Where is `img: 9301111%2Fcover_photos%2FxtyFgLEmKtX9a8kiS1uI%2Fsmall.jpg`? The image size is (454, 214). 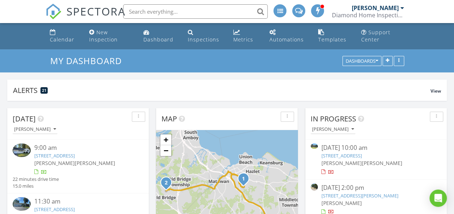 img: 9301111%2Fcover_photos%2FxtyFgLEmKtX9a8kiS1uI%2Fsmall.jpg is located at coordinates (314, 146).